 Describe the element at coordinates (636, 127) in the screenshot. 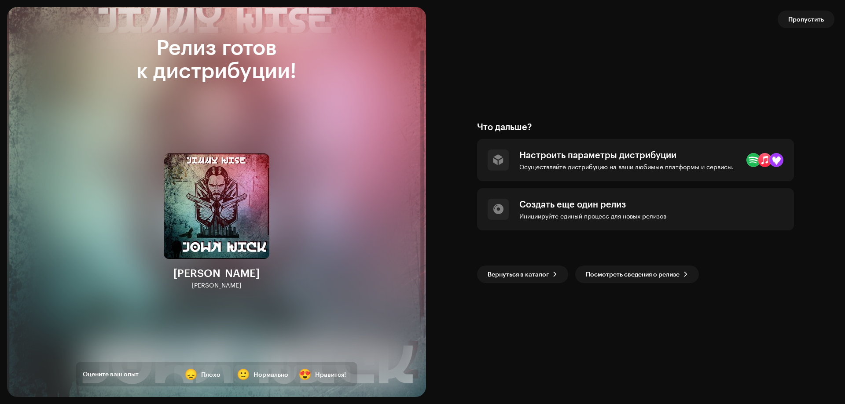

I see `div: Что дальше?` at that location.